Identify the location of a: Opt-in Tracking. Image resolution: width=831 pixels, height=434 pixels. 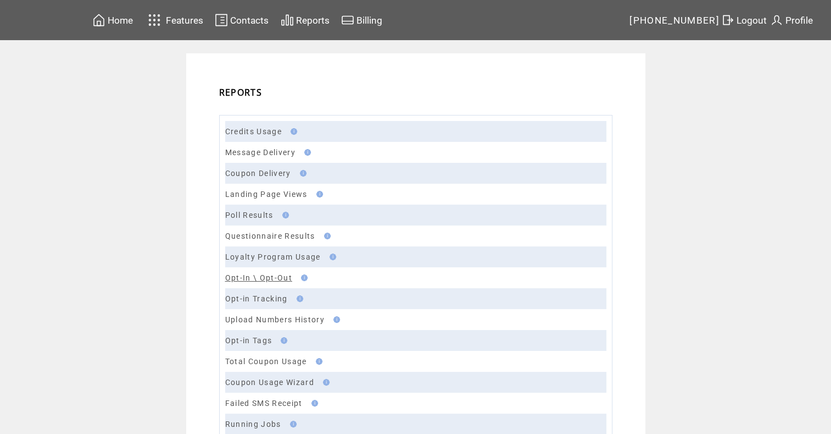
(257, 298).